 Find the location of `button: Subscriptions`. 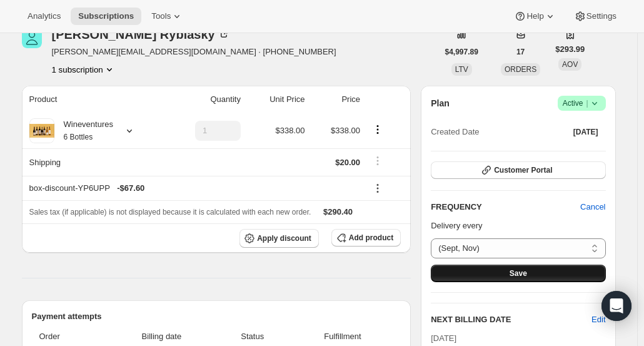

button: Subscriptions is located at coordinates (106, 16).